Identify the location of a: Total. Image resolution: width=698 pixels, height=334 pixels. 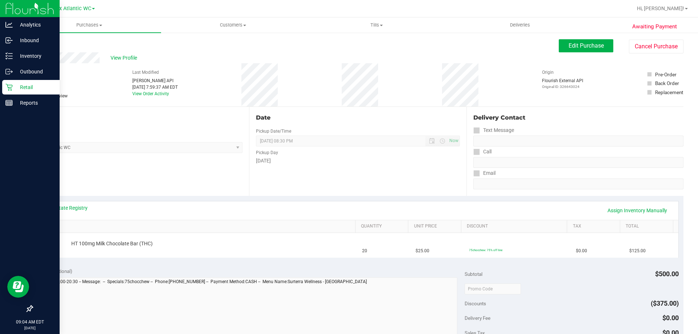
(648, 226).